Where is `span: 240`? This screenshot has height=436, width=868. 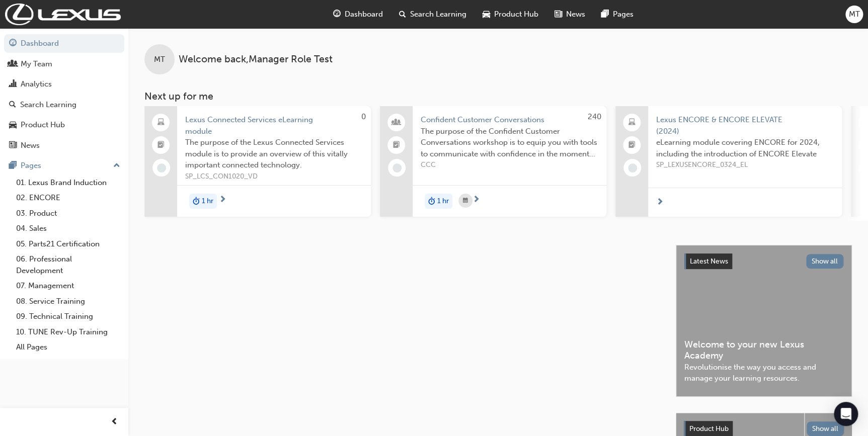 span: 240 is located at coordinates (595, 117).